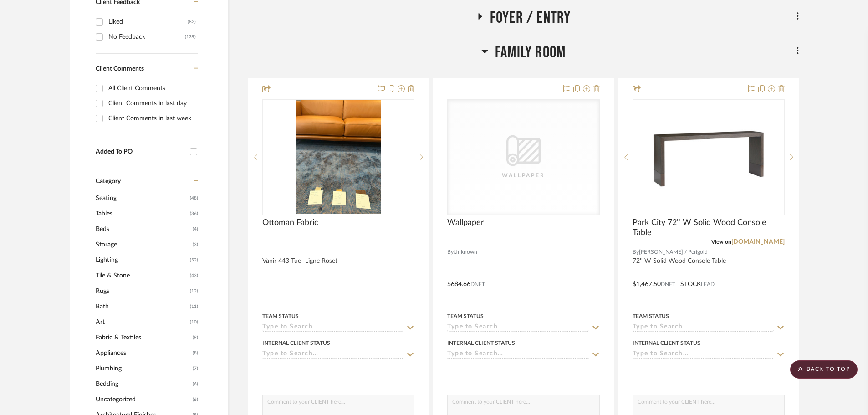  Describe the element at coordinates (141, 214) in the screenshot. I see `span: Tables` at that location.